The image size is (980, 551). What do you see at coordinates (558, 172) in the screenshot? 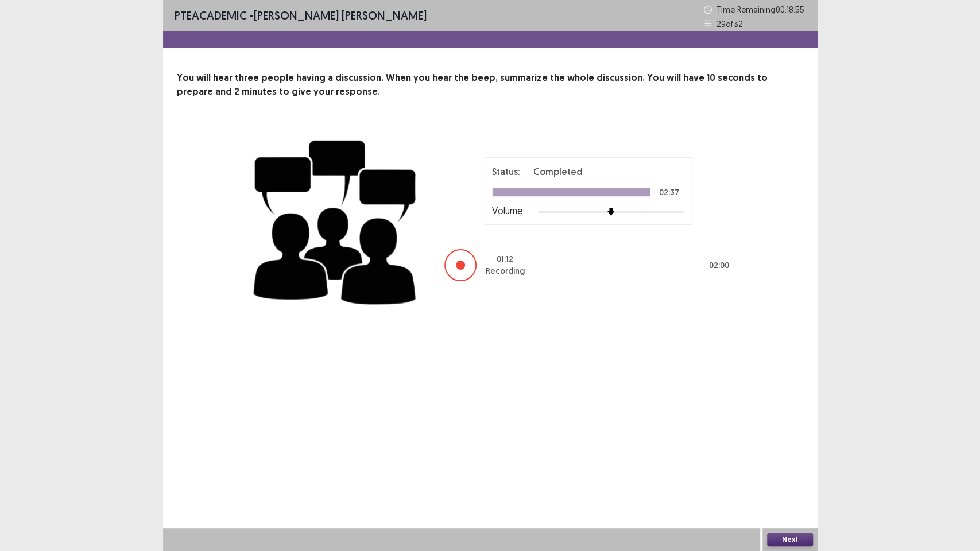
I see `p: Completed` at bounding box center [558, 172].